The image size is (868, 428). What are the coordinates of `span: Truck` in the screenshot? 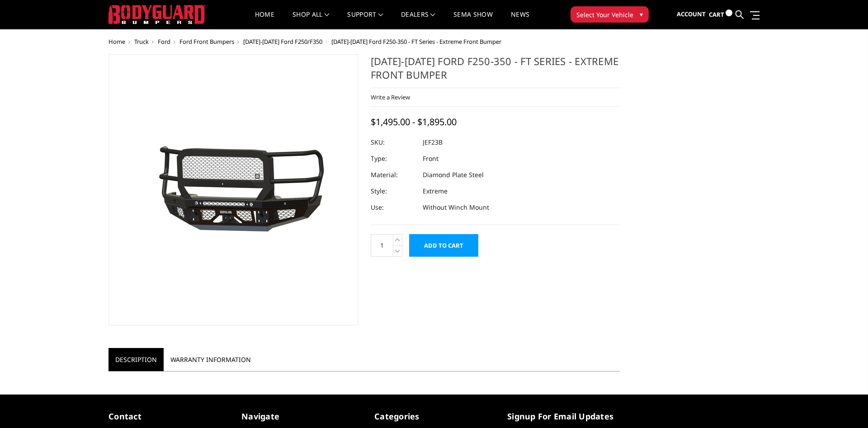 It's located at (141, 42).